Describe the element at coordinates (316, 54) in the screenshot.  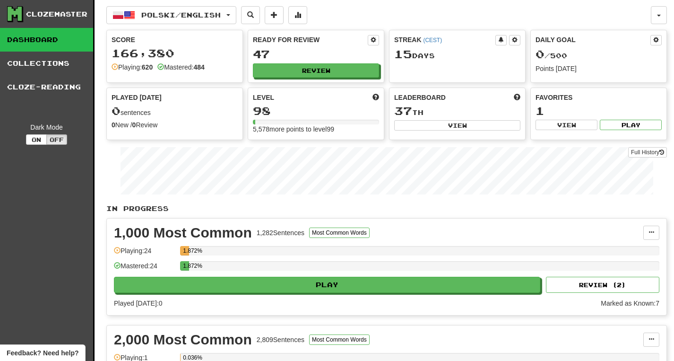
I see `div: 47` at that location.